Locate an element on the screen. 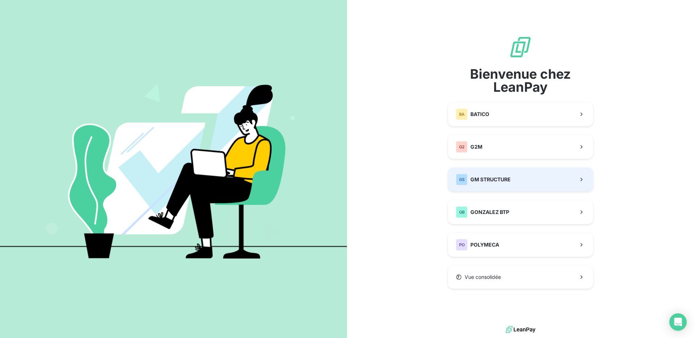 Image resolution: width=694 pixels, height=338 pixels. div: GB is located at coordinates (462, 212).